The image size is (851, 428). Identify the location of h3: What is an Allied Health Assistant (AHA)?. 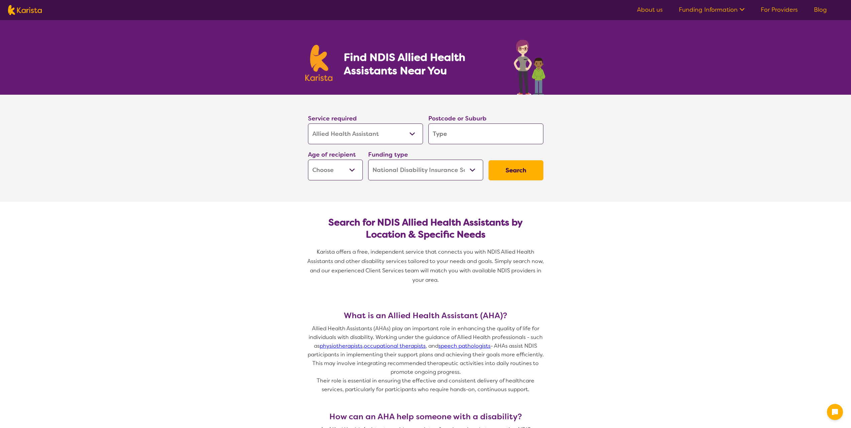
(426, 315).